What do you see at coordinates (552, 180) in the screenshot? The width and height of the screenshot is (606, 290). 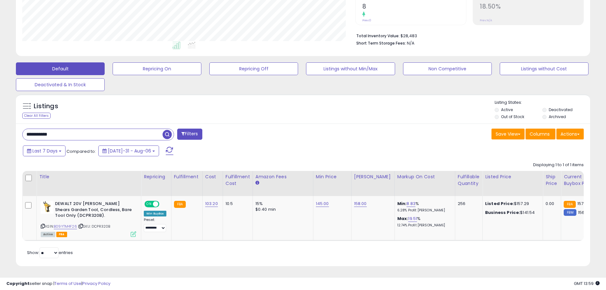 I see `div: Ship Price` at bounding box center [552, 180].